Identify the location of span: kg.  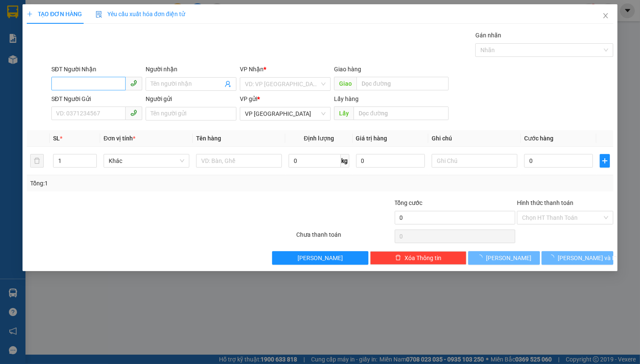
(344, 161).